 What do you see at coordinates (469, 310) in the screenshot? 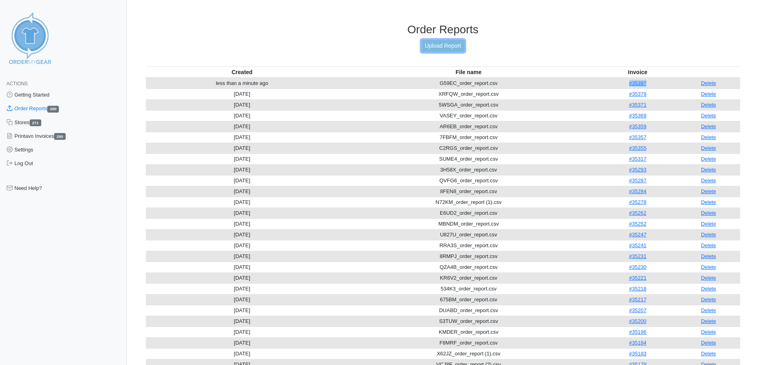
I see `td: DUABD_order_report.csv` at bounding box center [469, 310].